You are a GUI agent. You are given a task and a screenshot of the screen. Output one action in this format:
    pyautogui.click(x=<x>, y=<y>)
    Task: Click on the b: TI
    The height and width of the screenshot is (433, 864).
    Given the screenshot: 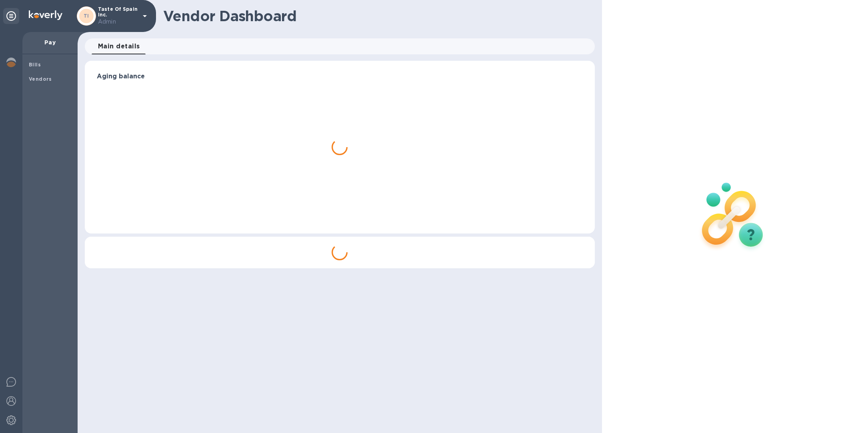 What is the action you would take?
    pyautogui.click(x=86, y=16)
    